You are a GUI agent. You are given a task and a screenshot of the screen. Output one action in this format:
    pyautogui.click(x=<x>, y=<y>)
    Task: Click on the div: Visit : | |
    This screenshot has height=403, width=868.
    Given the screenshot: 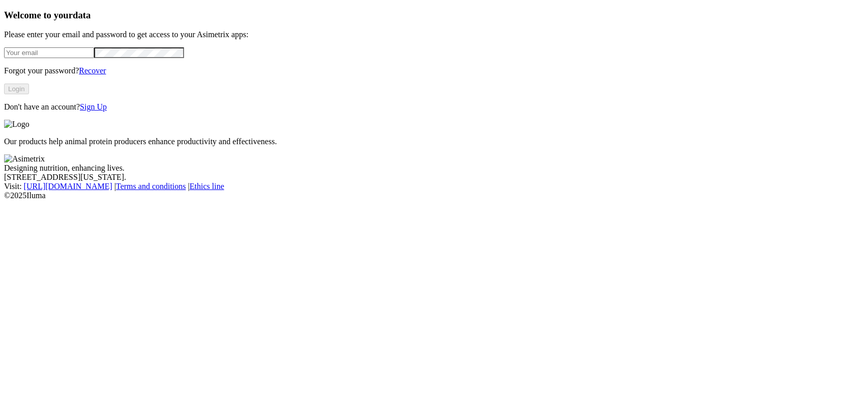 What is the action you would take?
    pyautogui.click(x=434, y=186)
    